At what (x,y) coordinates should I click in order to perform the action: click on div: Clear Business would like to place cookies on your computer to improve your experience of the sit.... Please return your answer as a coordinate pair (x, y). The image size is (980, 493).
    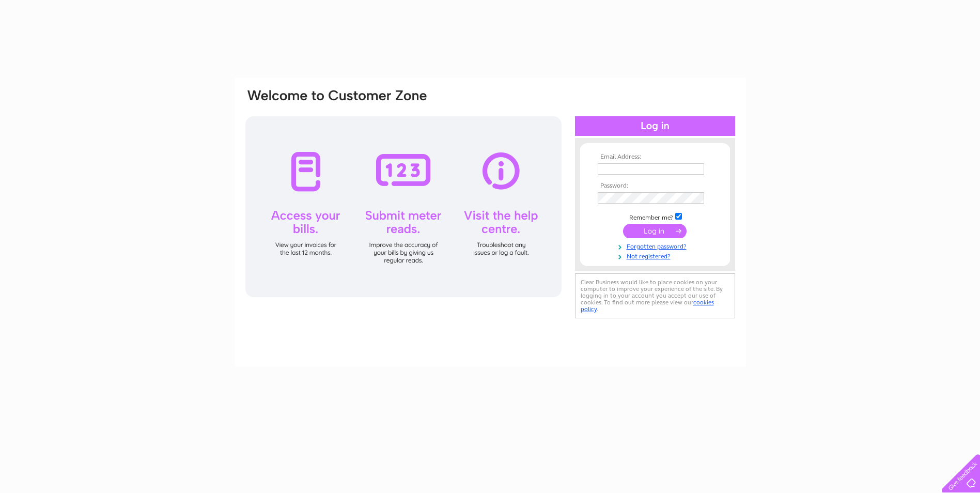
    Looking at the image, I should click on (655, 296).